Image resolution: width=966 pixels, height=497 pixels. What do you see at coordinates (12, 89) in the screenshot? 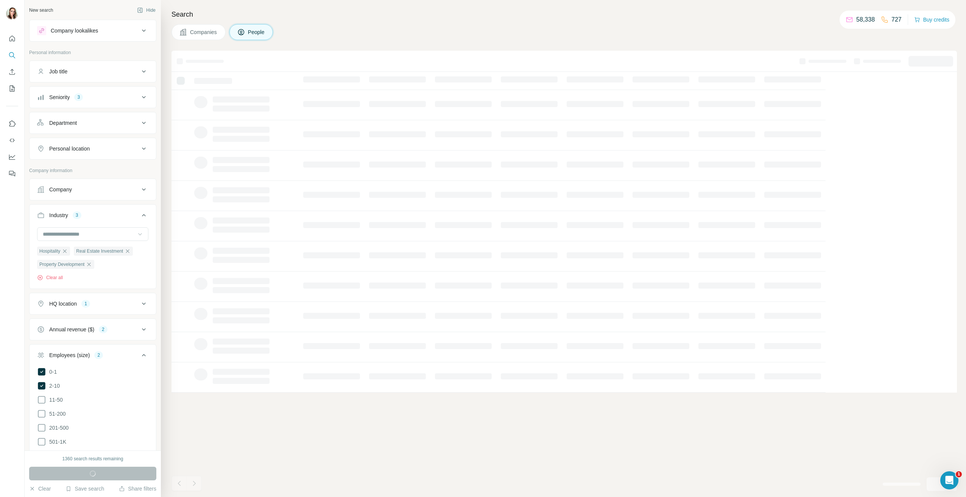
I see `button: My lists` at bounding box center [12, 89].